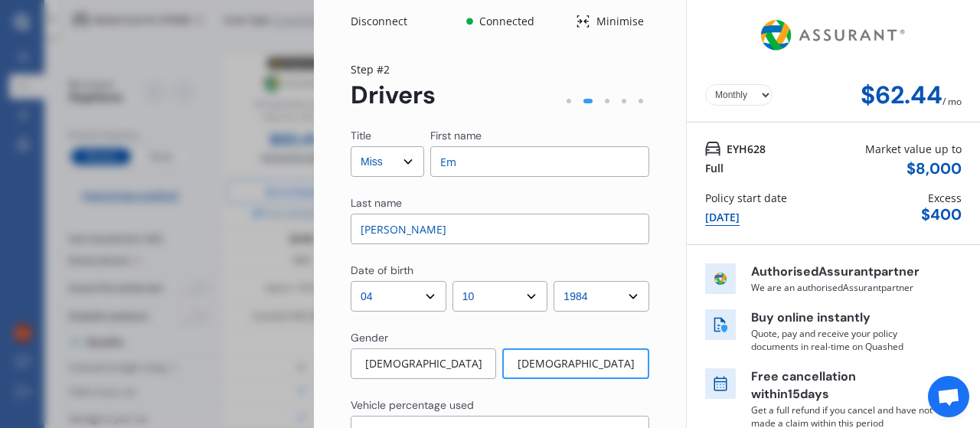 The width and height of the screenshot is (980, 428). What do you see at coordinates (833, 35) in the screenshot?
I see `img: Assurant.png` at bounding box center [833, 35].